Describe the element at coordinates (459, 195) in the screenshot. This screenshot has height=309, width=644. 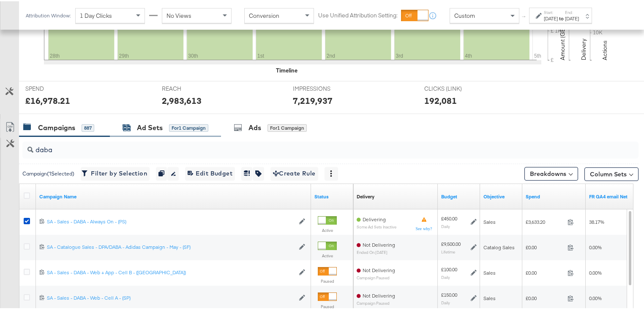
I see `a: The maximum amount you're willing to spend on your ads, on average each day or over the lifetime ...` at that location.